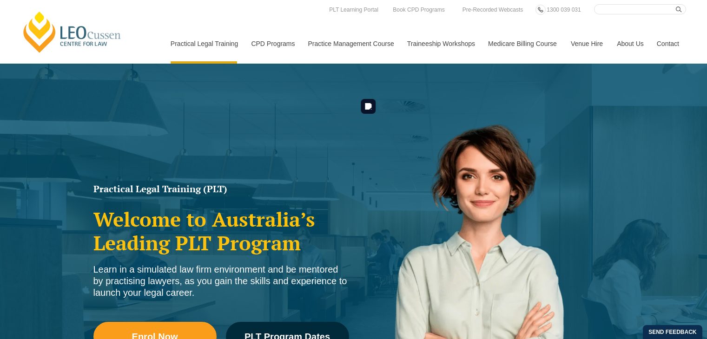 The height and width of the screenshot is (339, 707). What do you see at coordinates (630, 44) in the screenshot?
I see `a: About Us` at bounding box center [630, 44].